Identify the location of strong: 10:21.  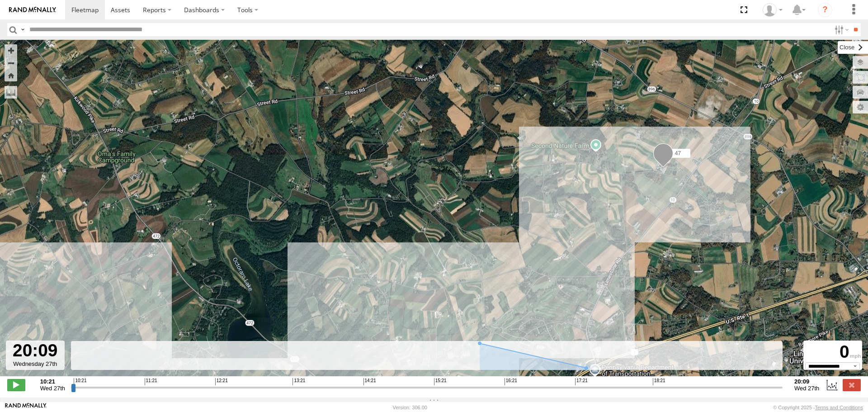
(52, 381).